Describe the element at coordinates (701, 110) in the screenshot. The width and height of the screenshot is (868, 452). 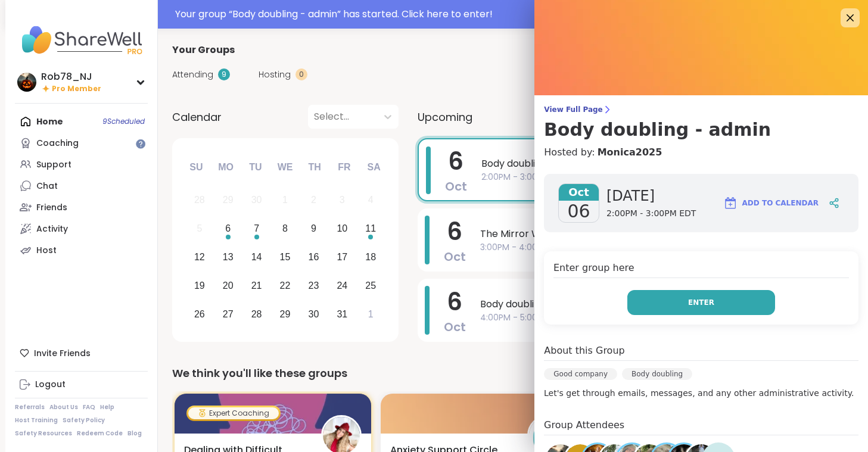
I see `span: View Full Page` at that location.